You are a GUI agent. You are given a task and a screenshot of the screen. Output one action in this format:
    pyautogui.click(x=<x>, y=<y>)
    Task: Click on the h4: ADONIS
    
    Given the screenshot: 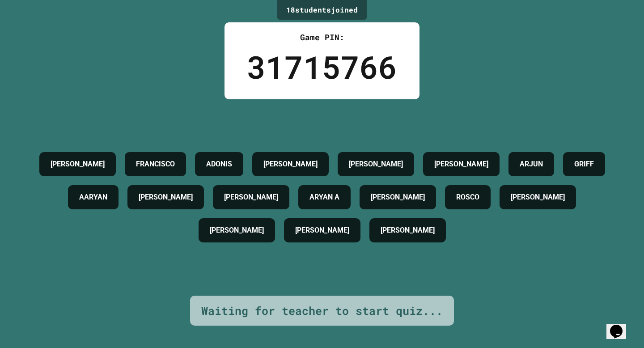 What is the action you would take?
    pyautogui.click(x=219, y=165)
    